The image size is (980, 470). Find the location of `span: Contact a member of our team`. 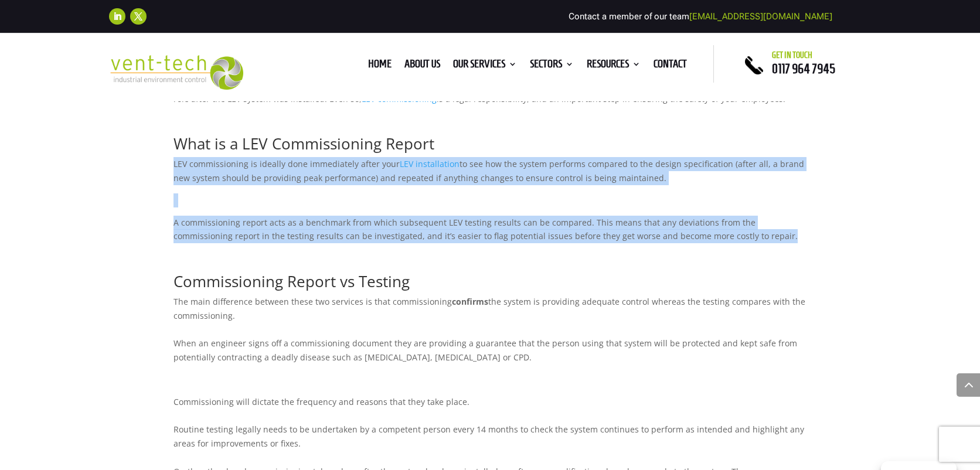

span: Contact a member of our team is located at coordinates (700, 16).